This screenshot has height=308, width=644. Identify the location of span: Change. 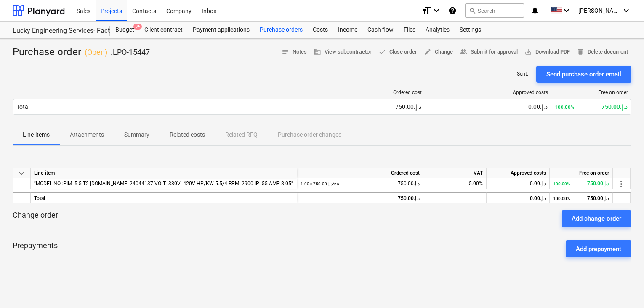
(439, 52).